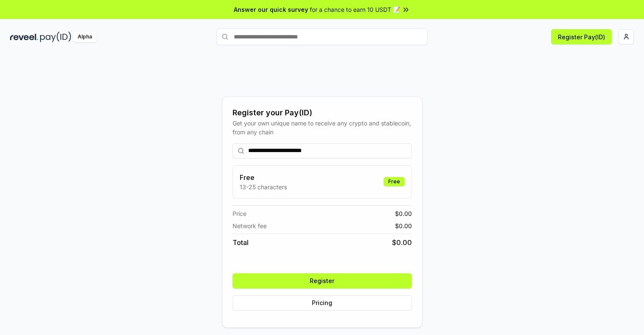 The height and width of the screenshot is (335, 644). Describe the element at coordinates (582, 37) in the screenshot. I see `button: Register Pay(ID)` at that location.